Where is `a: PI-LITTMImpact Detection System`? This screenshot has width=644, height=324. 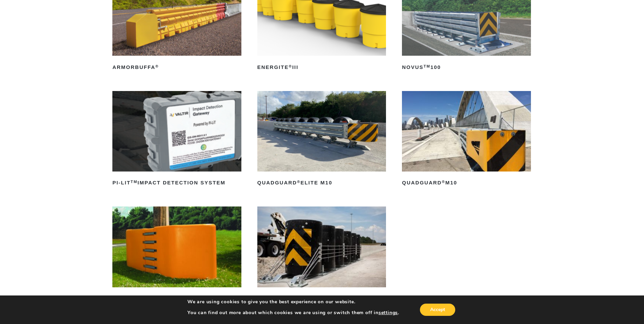
a: PI-LITTMImpact Detection System is located at coordinates (177, 140).